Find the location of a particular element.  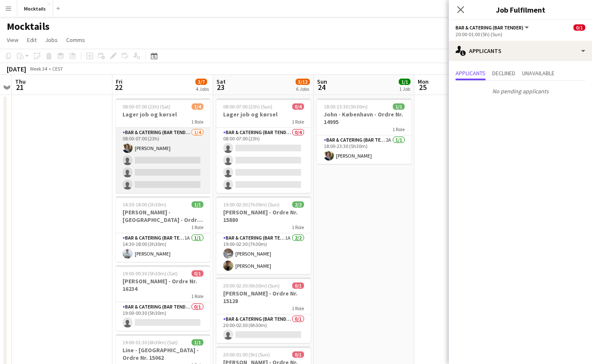

span: 23 is located at coordinates (220, 87).